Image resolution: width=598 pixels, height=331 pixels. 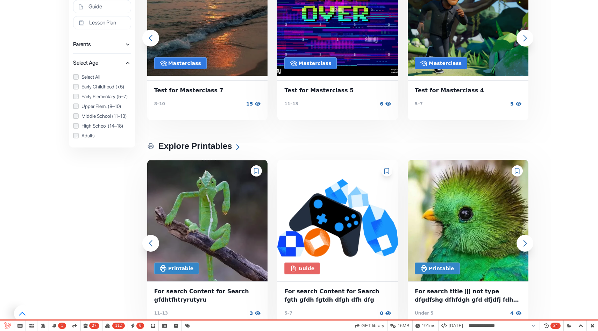 I want to click on button: Lesson Plan, so click(x=102, y=23).